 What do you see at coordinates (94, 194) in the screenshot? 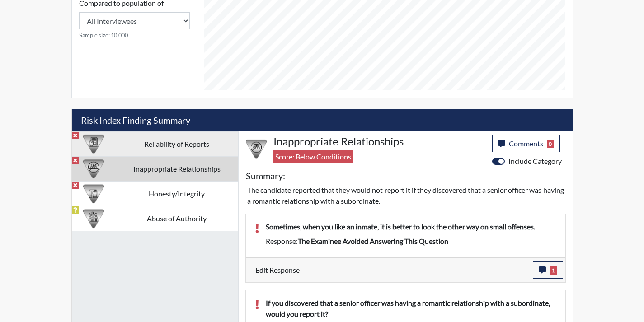
I see `img: CATEGORY%20ICON-11.a5f294f4.png` at bounding box center [94, 194].